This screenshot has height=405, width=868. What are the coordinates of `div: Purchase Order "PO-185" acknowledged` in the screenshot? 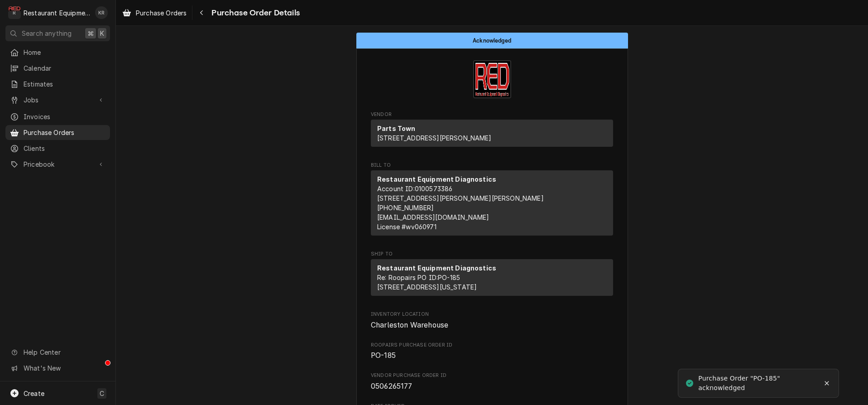 It's located at (759, 383).